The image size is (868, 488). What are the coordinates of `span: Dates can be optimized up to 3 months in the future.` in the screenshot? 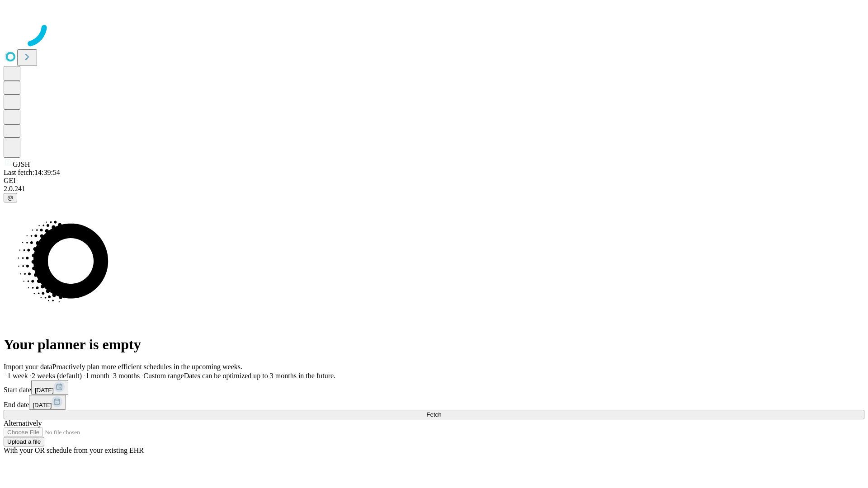 It's located at (260, 375).